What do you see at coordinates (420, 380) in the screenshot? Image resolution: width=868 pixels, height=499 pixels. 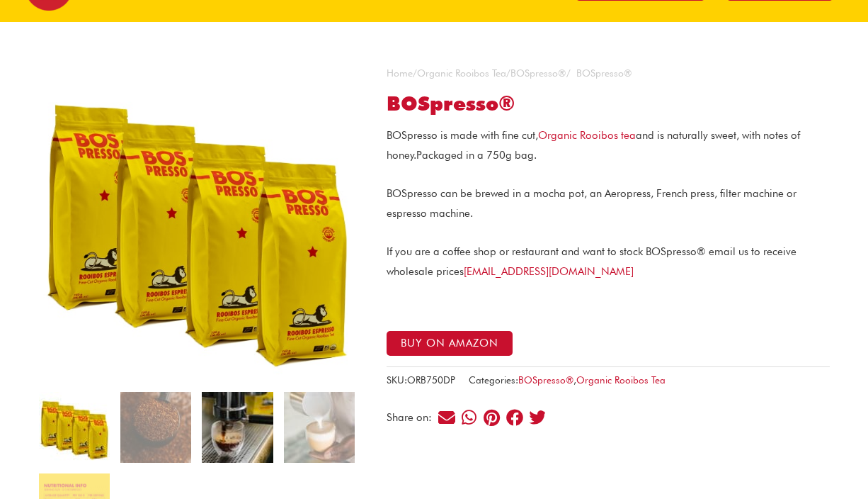 I see `span: SKU:` at bounding box center [420, 380].